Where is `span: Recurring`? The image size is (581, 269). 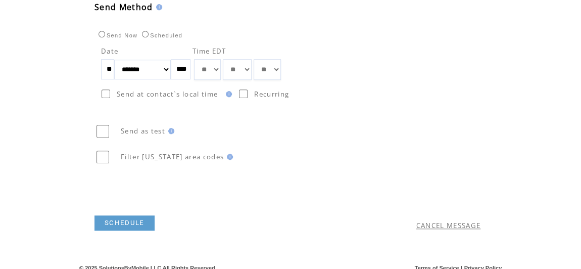
span: Recurring is located at coordinates (271, 94).